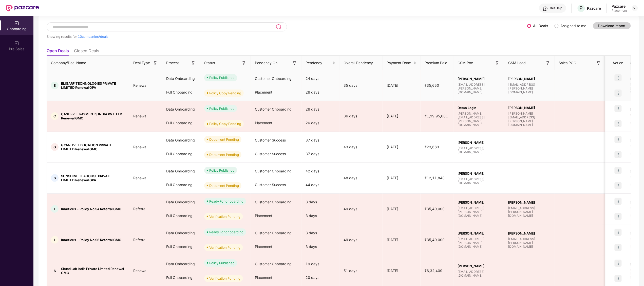 This screenshot has width=644, height=286. Describe the element at coordinates (93, 85) in the screenshot. I see `span: ELIGARF TECHNOLOGIES PRIVATE LIMITED Renewal GPA` at that location.